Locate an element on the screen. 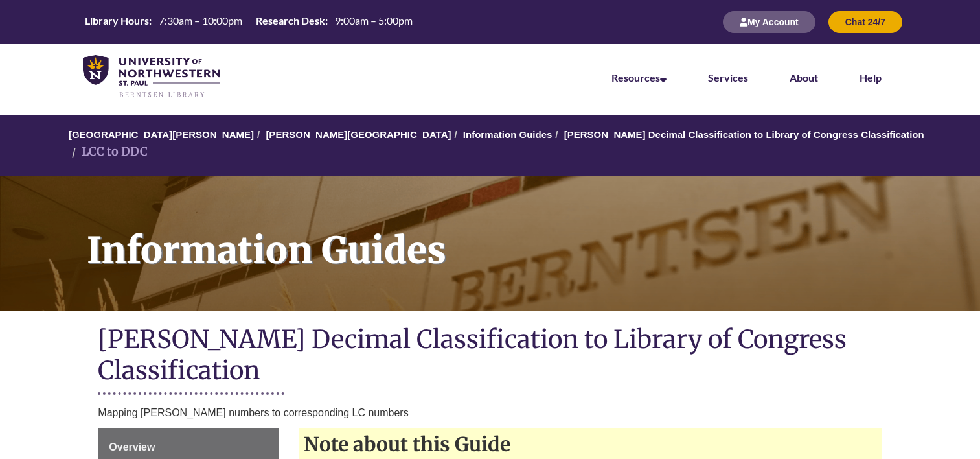 This screenshot has height=459, width=980. th: Research Desk: is located at coordinates (290, 21).